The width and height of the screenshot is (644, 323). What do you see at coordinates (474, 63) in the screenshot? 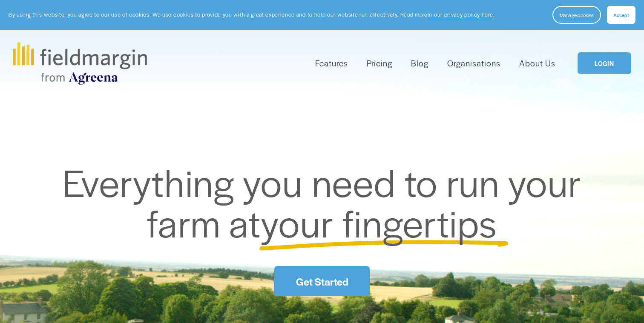
I see `a: Organisations` at bounding box center [474, 63].